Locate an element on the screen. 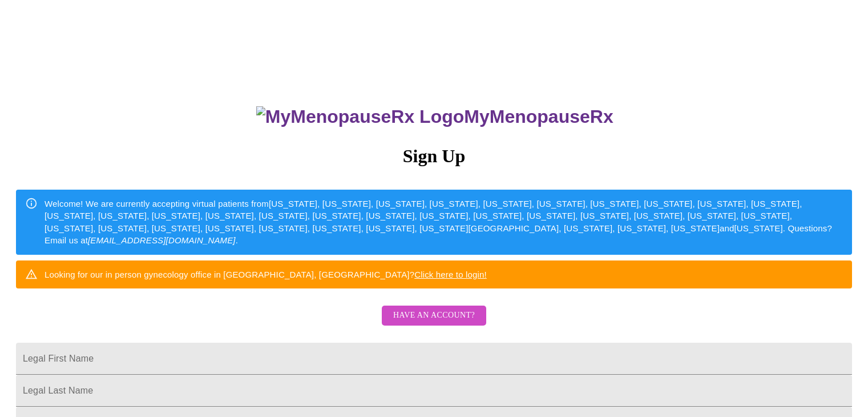 This screenshot has width=868, height=417. a: Click here to login! is located at coordinates (450, 274).